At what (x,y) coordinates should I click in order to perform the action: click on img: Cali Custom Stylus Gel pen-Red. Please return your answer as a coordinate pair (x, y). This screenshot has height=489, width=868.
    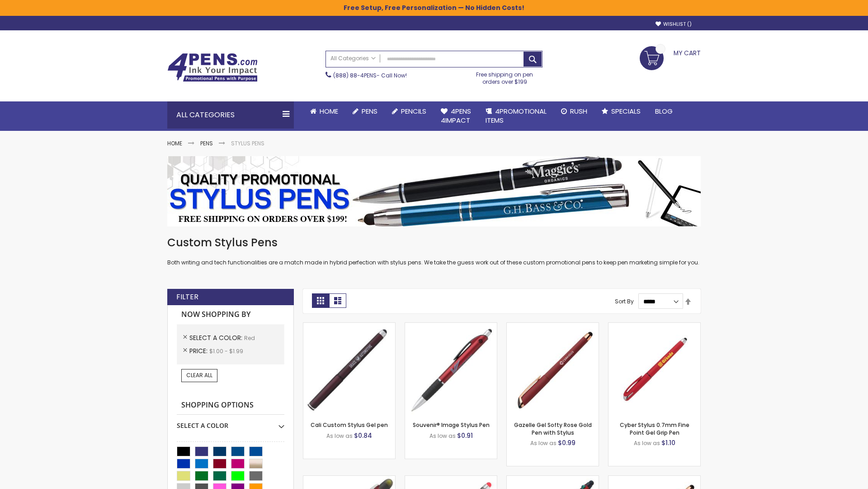
    Looking at the image, I should click on (349, 368).